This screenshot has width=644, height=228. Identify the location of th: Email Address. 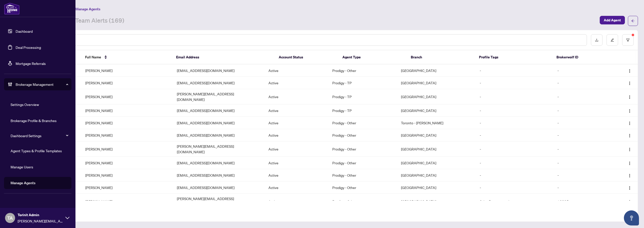
(223, 57).